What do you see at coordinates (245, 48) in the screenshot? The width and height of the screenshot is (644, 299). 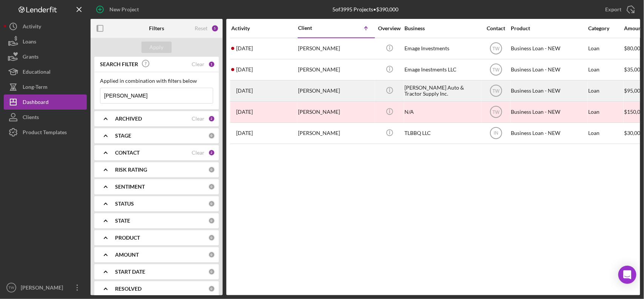 I see `time: 2025-05-07 19:46` at bounding box center [245, 48].